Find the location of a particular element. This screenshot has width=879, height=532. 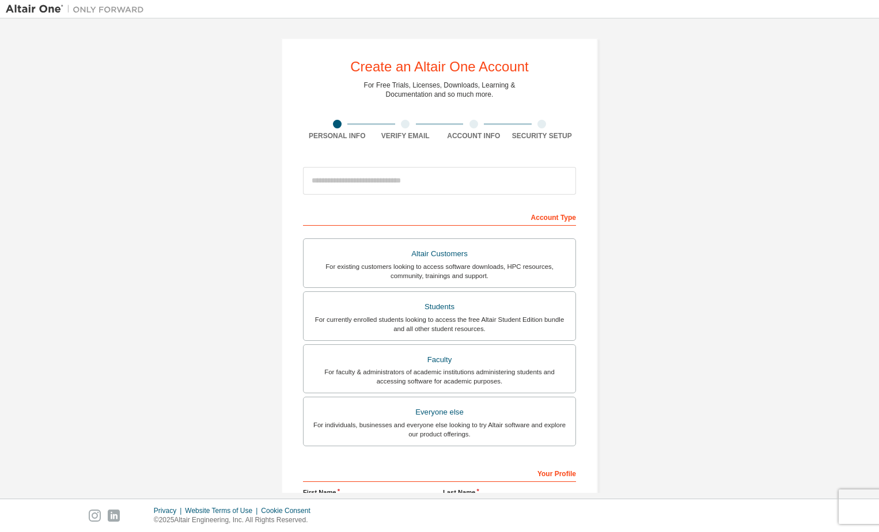

div: Personal Info is located at coordinates (337, 136).